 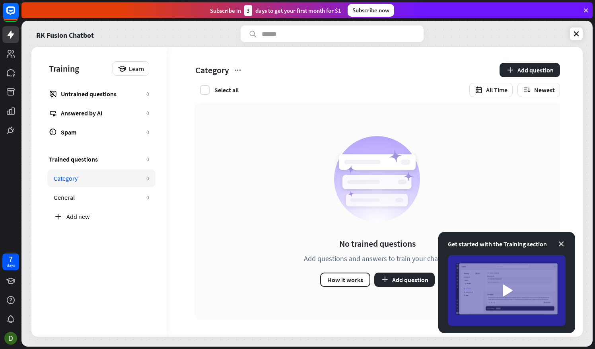 I want to click on button: How it works, so click(x=345, y=280).